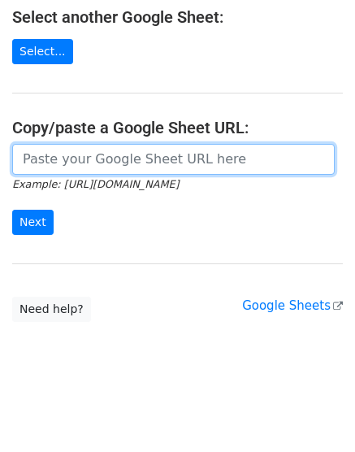 Image resolution: width=355 pixels, height=452 pixels. What do you see at coordinates (51, 309) in the screenshot?
I see `a: Need help?` at bounding box center [51, 309].